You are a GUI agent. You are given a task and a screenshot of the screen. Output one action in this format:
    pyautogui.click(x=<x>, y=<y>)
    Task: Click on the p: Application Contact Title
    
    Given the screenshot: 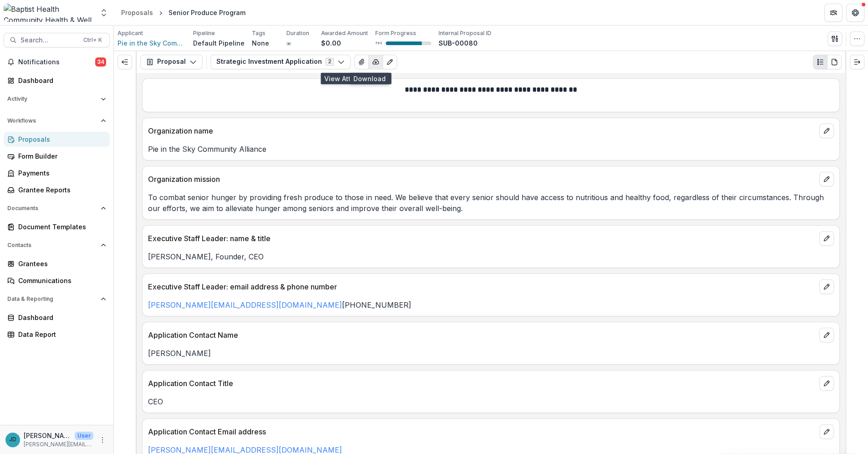 What is the action you would take?
    pyautogui.click(x=482, y=384)
    